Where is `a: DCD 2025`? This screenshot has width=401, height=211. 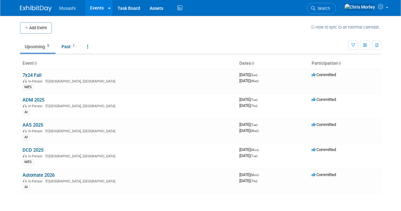 a: DCD 2025 is located at coordinates (33, 150).